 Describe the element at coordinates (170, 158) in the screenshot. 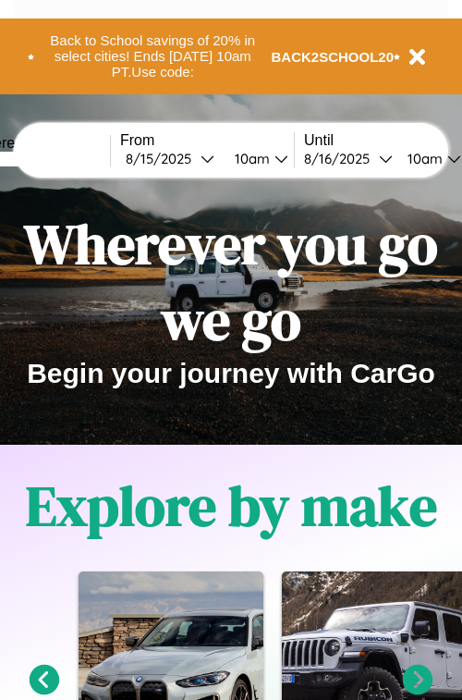

I see `button: 8/15/2025` at that location.